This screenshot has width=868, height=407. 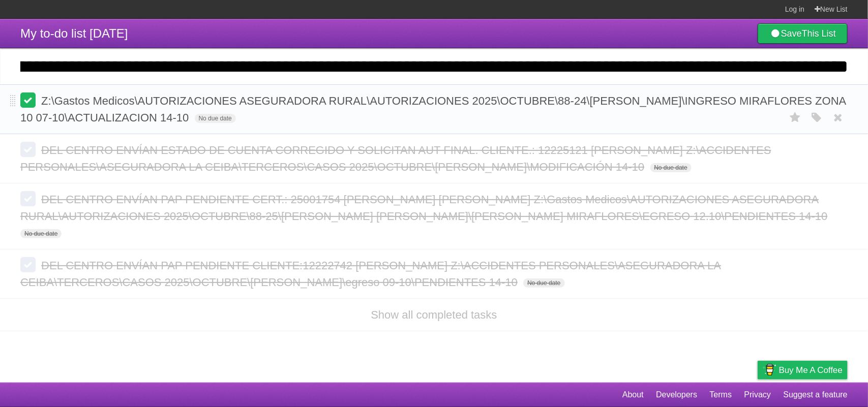 What do you see at coordinates (433, 109) in the screenshot?
I see `span: Z:\Gastos Medicos\AUTORIZACIONES ASEGURADORA RURAL\AUTORIZACIONES 2025\OCTUBRE\88-24\[PERSON_NAME...` at bounding box center [433, 109].